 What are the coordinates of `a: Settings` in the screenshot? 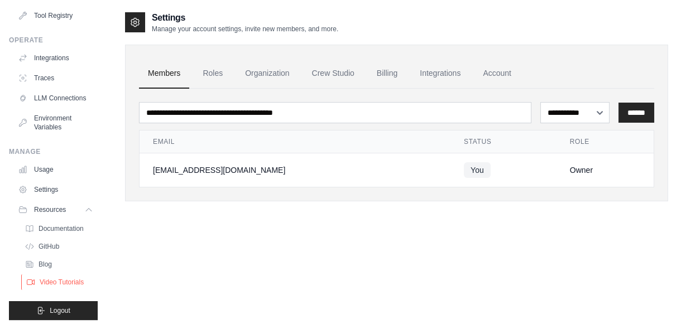 It's located at (55, 190).